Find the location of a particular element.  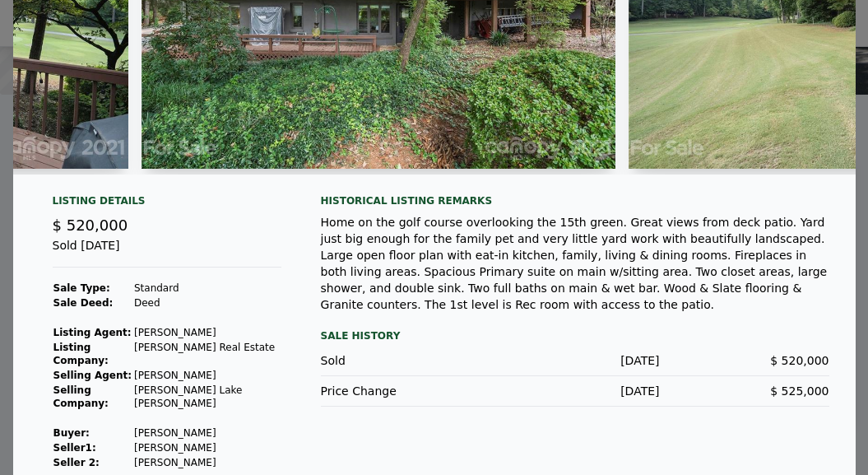

strong: Seller 2: is located at coordinates (77, 462).